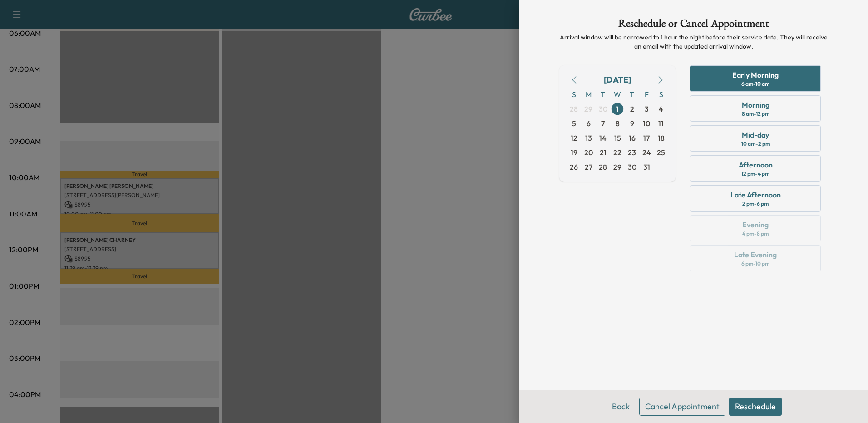  I want to click on h1: Reschedule or Cancel Appointment, so click(693, 25).